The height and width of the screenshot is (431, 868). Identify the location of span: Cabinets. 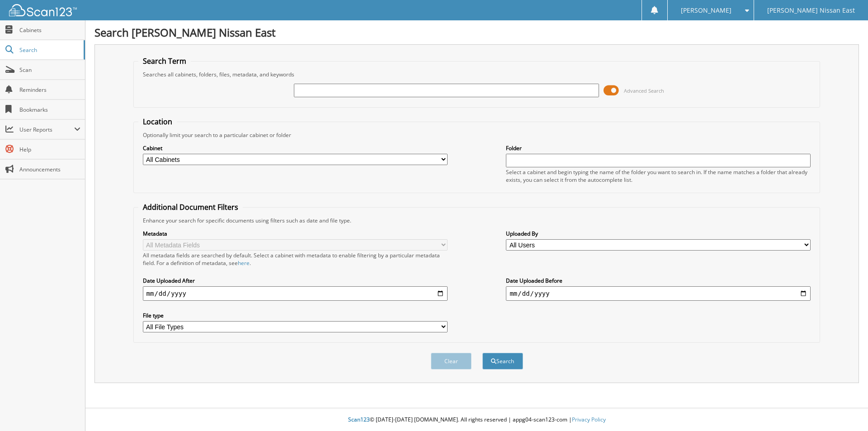
(49, 29).